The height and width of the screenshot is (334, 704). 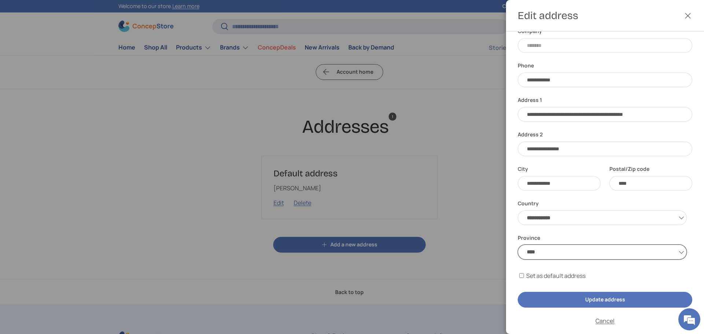 I want to click on span: We're online!, so click(x=72, y=129).